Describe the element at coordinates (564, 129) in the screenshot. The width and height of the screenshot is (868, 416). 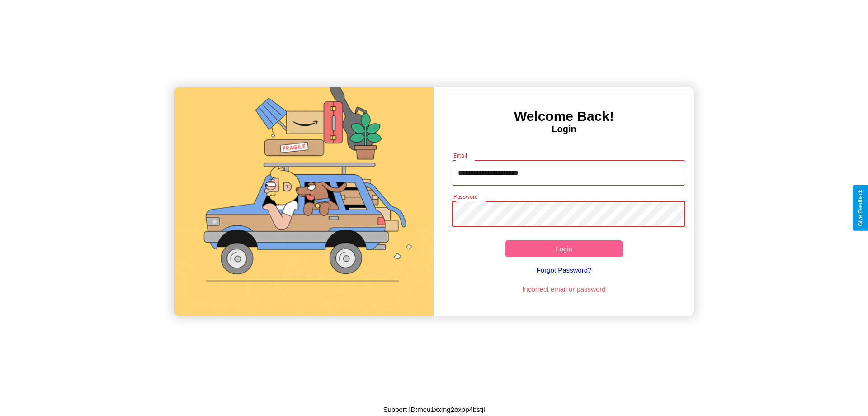
I see `h4: Login` at that location.